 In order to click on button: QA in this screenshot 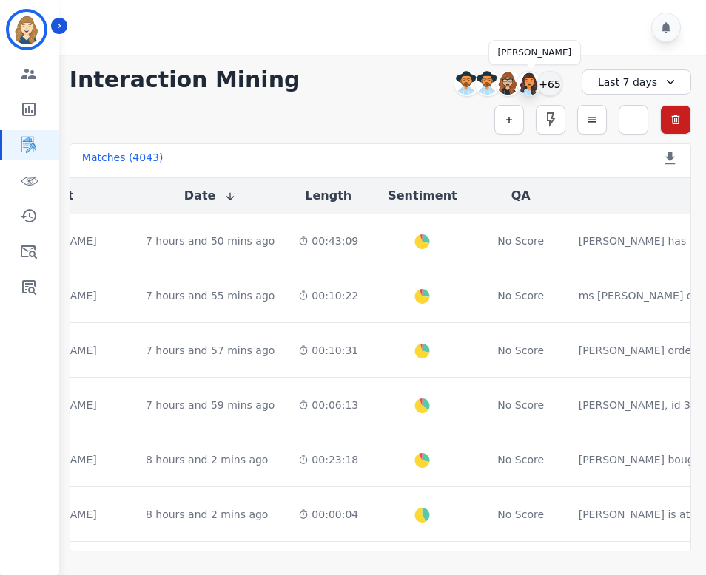, I will do `click(521, 196)`.